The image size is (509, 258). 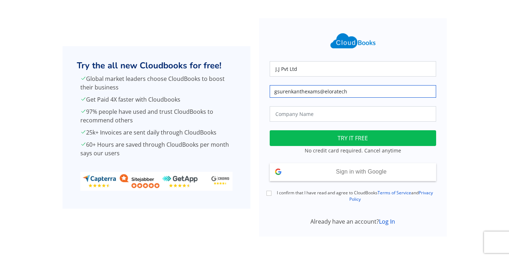 I want to click on div: Already have an account?, so click(x=353, y=221).